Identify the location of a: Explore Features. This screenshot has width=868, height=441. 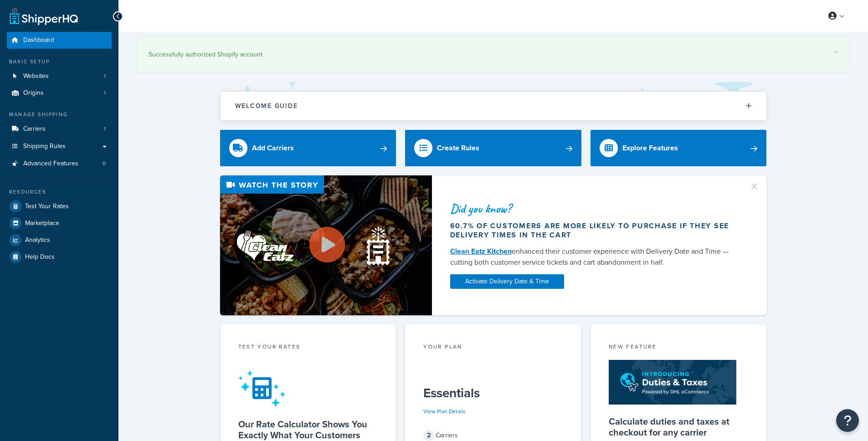
(678, 148).